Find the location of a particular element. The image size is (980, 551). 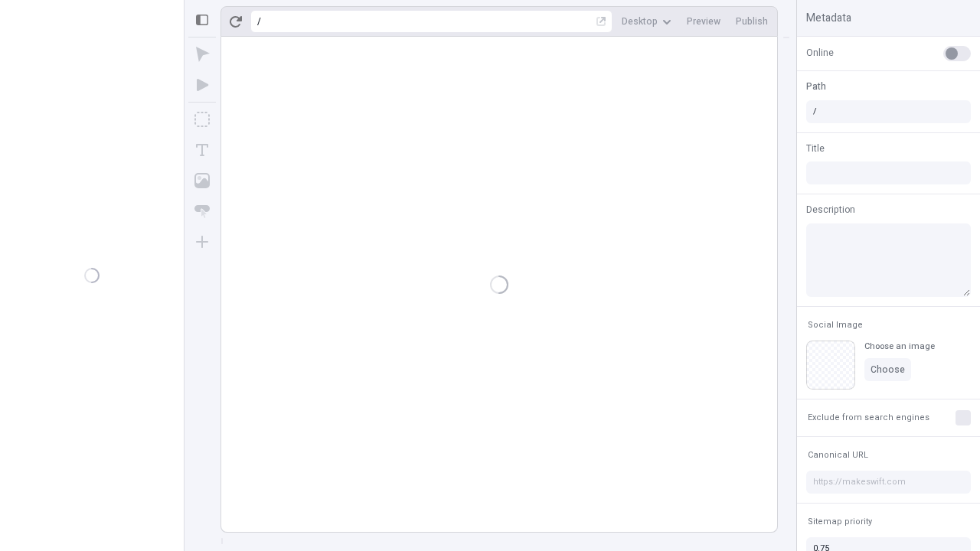

span: Path is located at coordinates (816, 87).